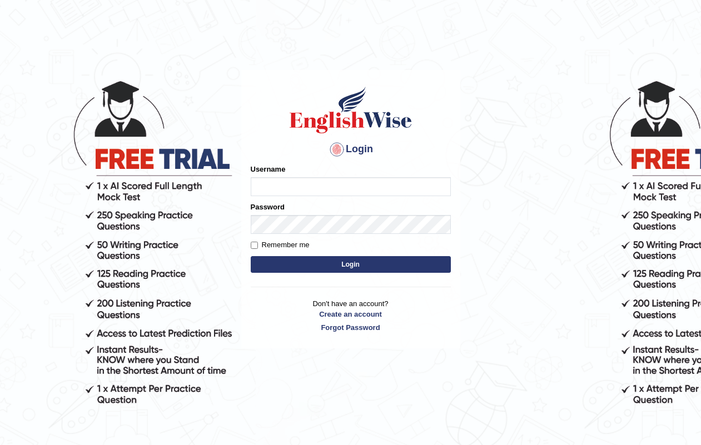  I want to click on p: Don't have an account?, so click(351, 316).